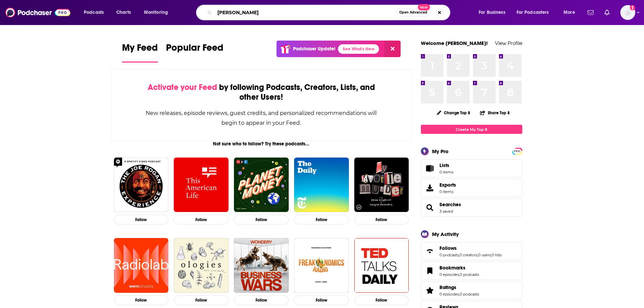 The height and width of the screenshot is (308, 644). I want to click on svg: Add a profile image, so click(633, 8).